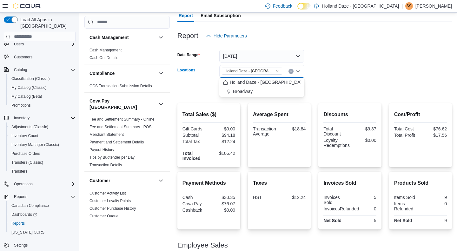 The height and width of the screenshot is (251, 457). Describe the element at coordinates (223, 210) in the screenshot. I see `div: $0.00` at that location.